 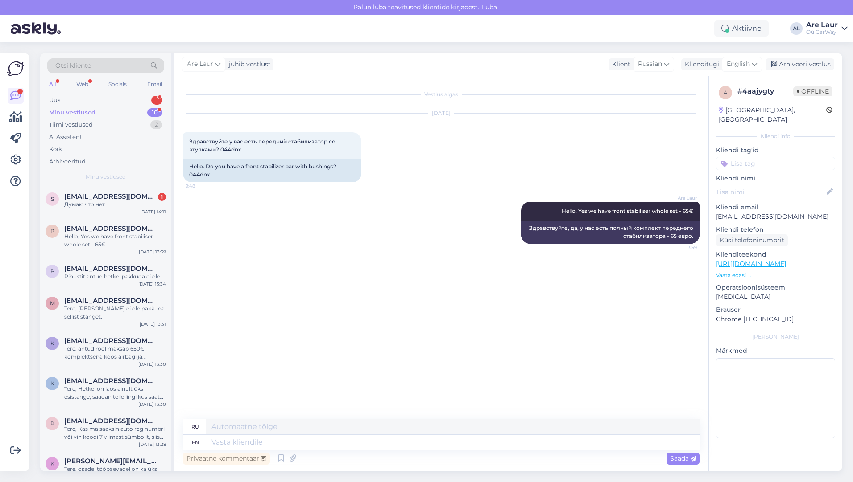 I want to click on div: Aktiivne, so click(x=741, y=29).